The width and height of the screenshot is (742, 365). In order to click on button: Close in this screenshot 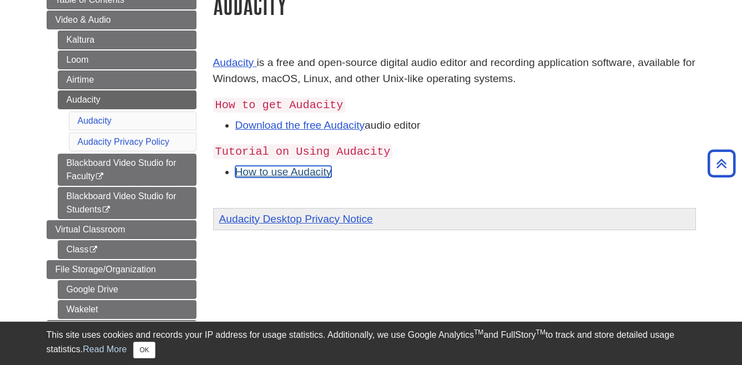, I will do `click(144, 350)`.